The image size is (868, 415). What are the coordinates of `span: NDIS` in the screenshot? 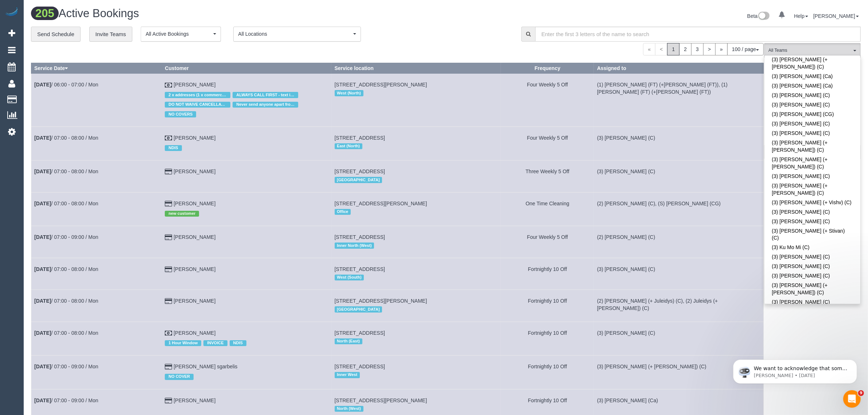 It's located at (173, 148).